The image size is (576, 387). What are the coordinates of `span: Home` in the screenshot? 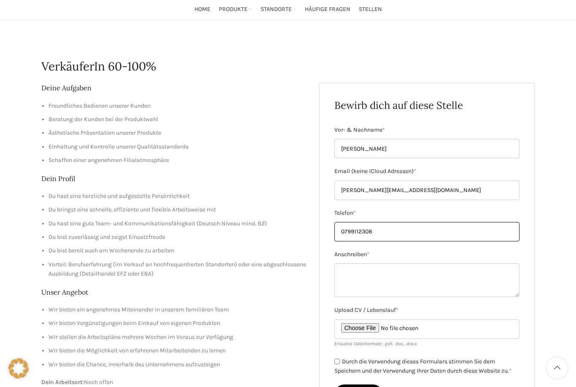 It's located at (203, 9).